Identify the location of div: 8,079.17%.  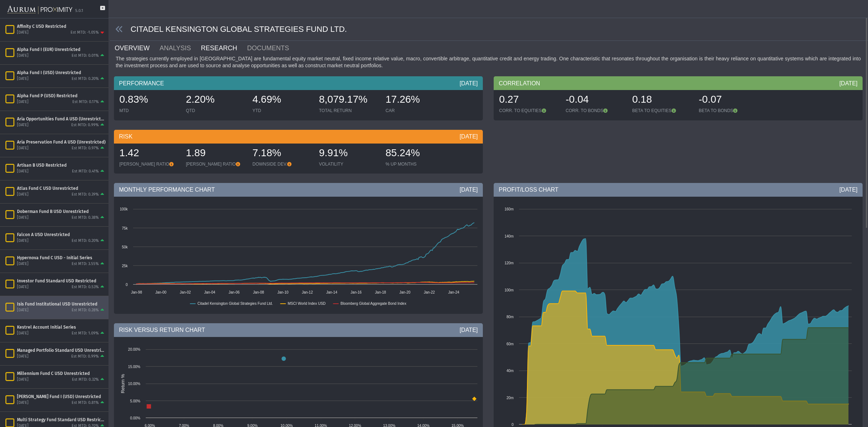
(349, 100).